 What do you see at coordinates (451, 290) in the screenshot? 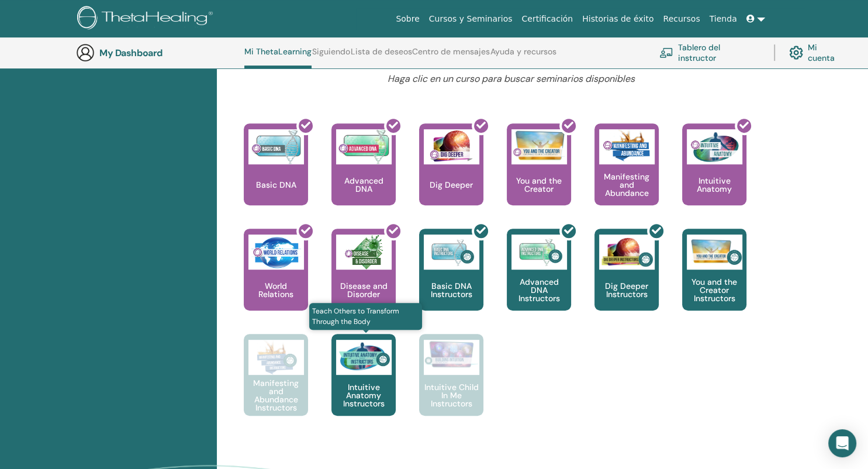
I see `p: Basic DNA Instructors` at bounding box center [451, 290].